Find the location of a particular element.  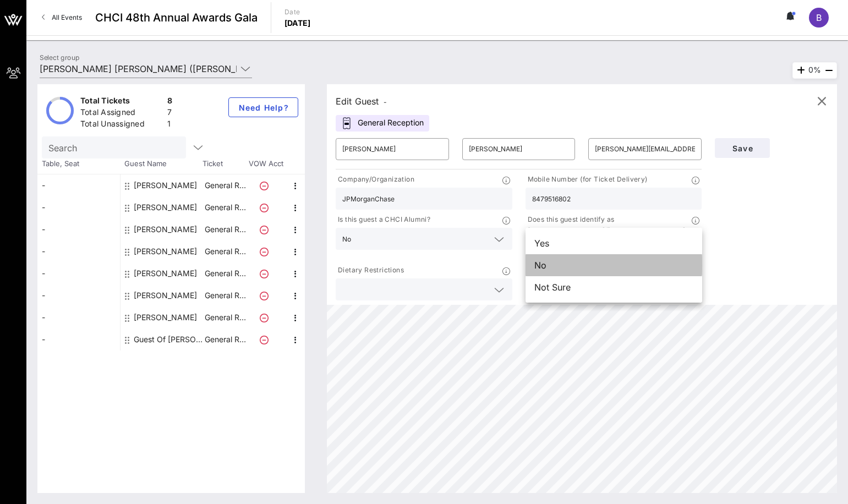

button: Need Help? is located at coordinates (263, 107).